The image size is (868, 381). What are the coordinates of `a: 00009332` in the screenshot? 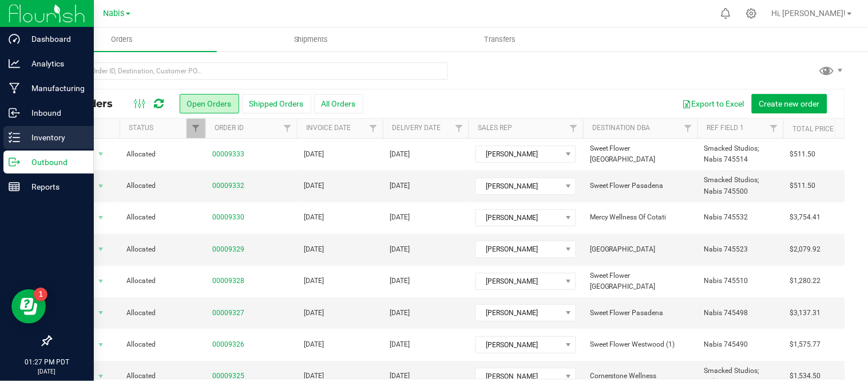 It's located at (228, 186).